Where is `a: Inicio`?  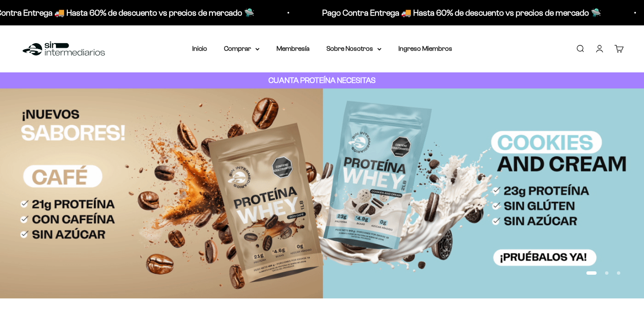 a: Inicio is located at coordinates (200, 48).